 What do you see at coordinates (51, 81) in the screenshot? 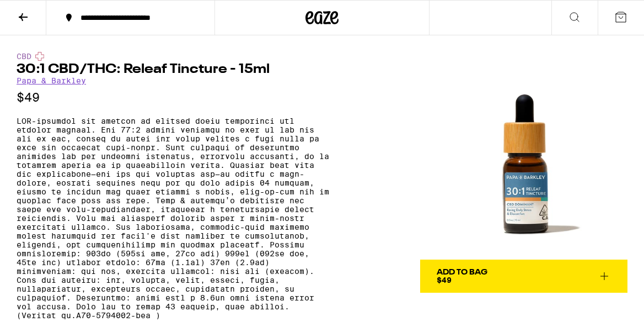
I see `a: Papa & Barkley` at bounding box center [51, 81].